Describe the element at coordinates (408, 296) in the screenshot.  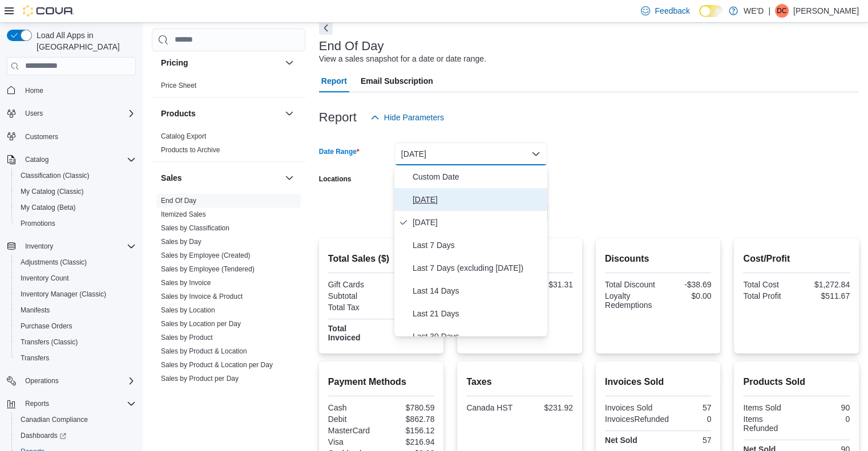
I see `div: $1,784.51` at that location.